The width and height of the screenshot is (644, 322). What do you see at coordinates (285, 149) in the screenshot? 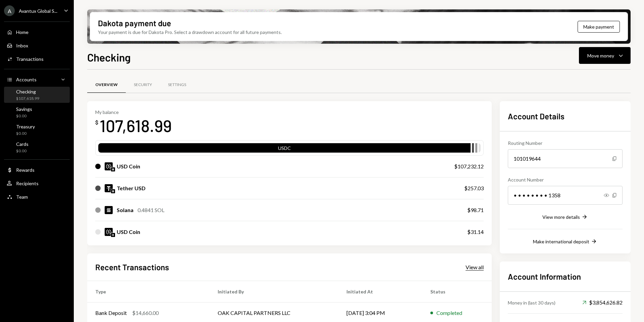
I see `div: USDC` at bounding box center [285, 149].